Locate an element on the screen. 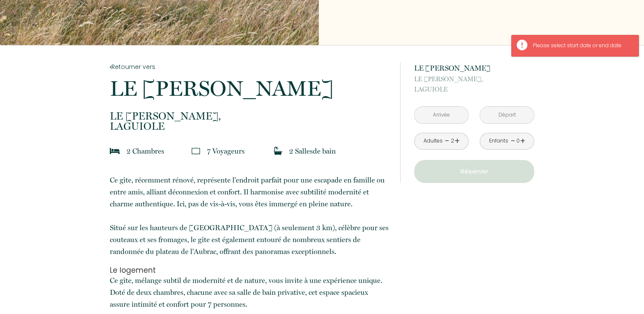  div: Adultes is located at coordinates (432, 141).